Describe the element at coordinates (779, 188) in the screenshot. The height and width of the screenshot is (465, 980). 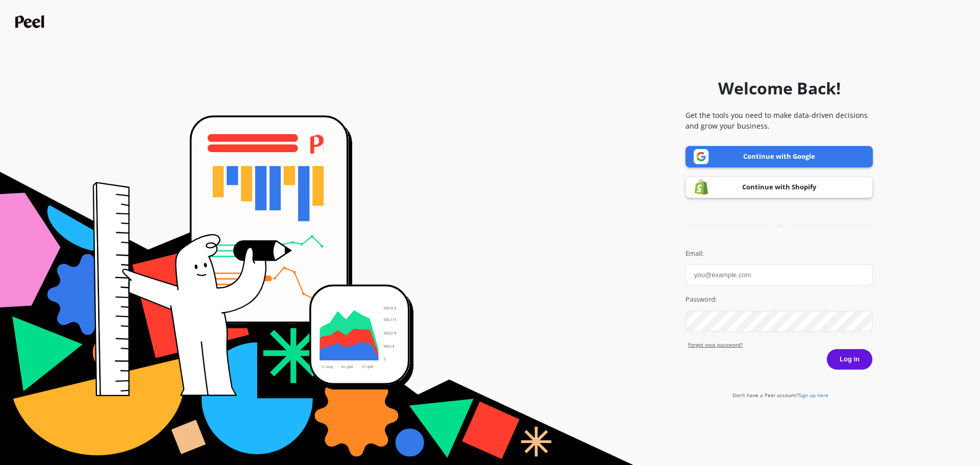
I see `a: Continue with Shopify` at that location.